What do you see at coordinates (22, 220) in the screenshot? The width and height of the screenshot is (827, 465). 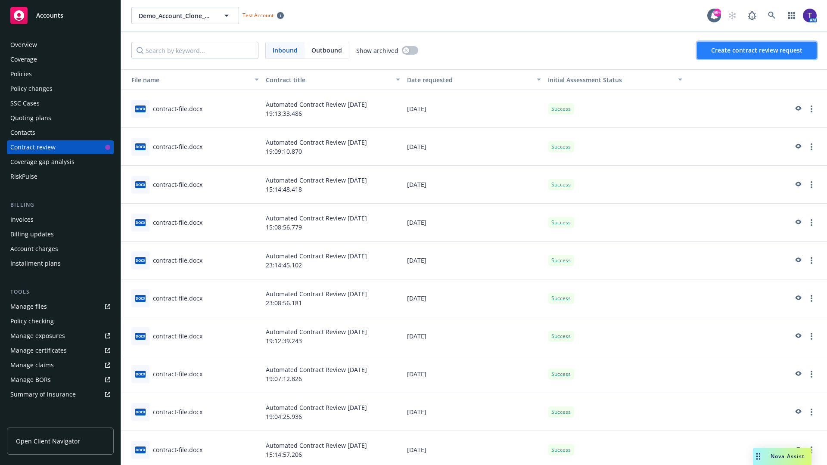 I see `div: Invoices` at bounding box center [22, 220].